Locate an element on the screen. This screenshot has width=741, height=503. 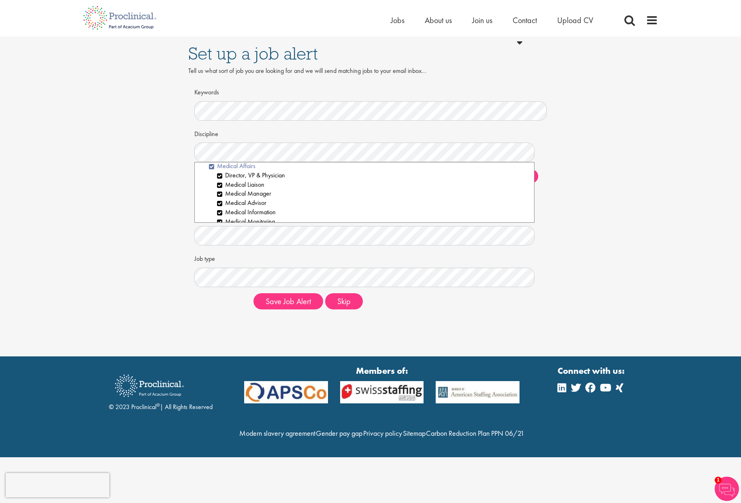
button: Skip is located at coordinates (344, 301).